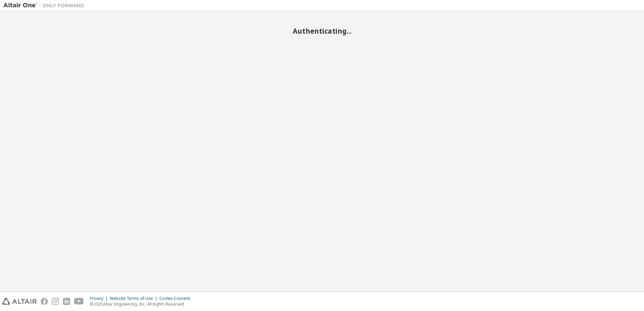 This screenshot has width=644, height=311. Describe the element at coordinates (177, 298) in the screenshot. I see `div: Cookie Consent` at that location.